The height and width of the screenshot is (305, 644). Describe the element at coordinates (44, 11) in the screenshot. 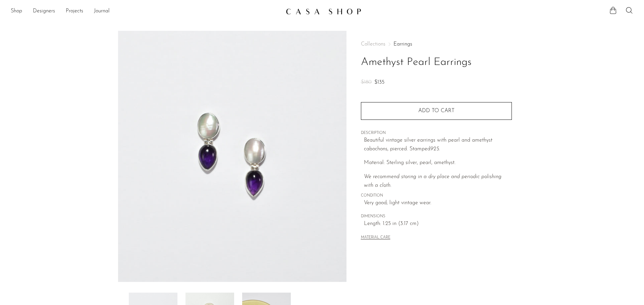

I see `a: Designers` at that location.